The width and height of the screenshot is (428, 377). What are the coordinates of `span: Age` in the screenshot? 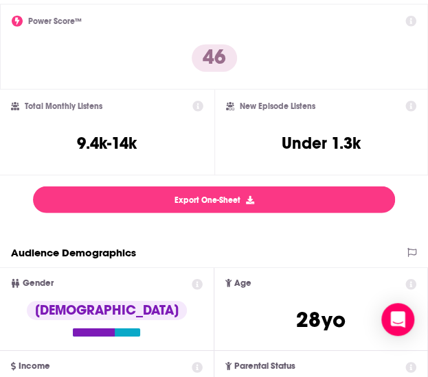 It's located at (242, 283).